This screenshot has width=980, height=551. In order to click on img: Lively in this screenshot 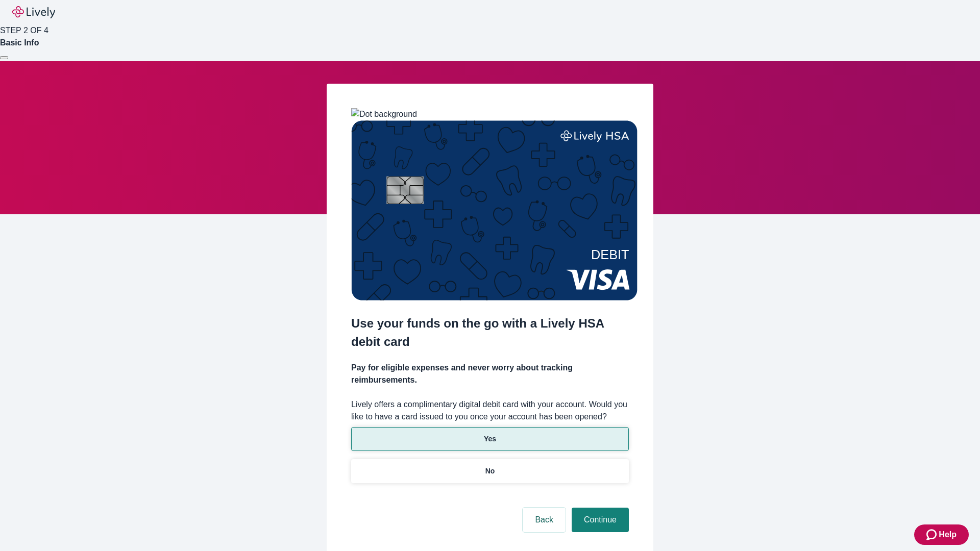, I will do `click(33, 12)`.